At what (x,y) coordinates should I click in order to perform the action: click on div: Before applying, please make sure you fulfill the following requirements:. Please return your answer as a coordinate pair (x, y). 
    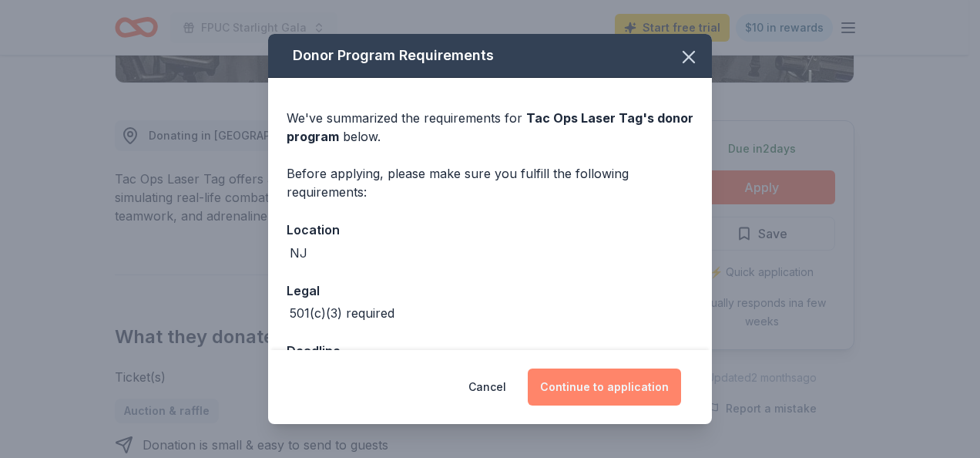
    Looking at the image, I should click on (490, 183).